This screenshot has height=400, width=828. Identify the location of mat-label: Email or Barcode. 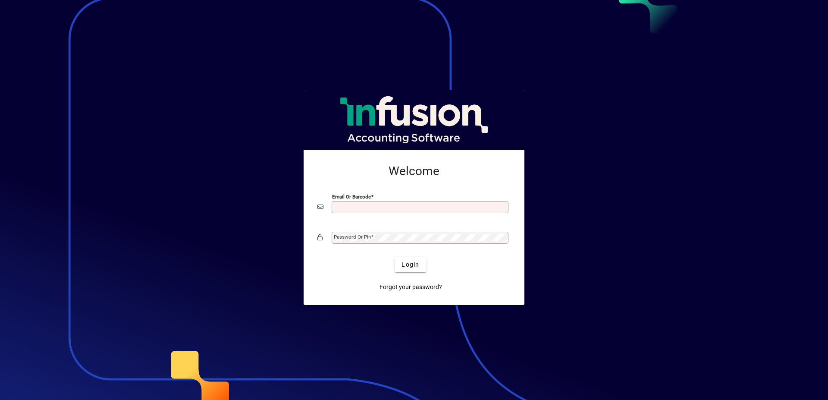
(352, 197).